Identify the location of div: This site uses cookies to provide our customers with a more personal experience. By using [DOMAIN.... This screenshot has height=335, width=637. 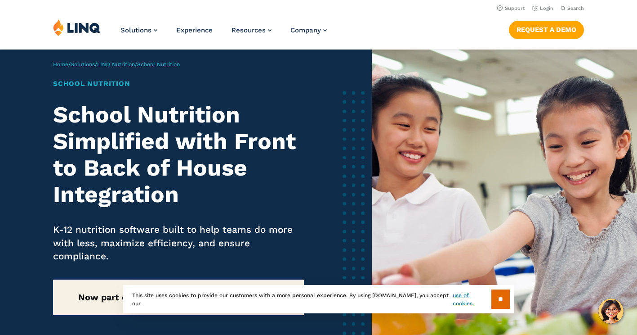
(319, 299).